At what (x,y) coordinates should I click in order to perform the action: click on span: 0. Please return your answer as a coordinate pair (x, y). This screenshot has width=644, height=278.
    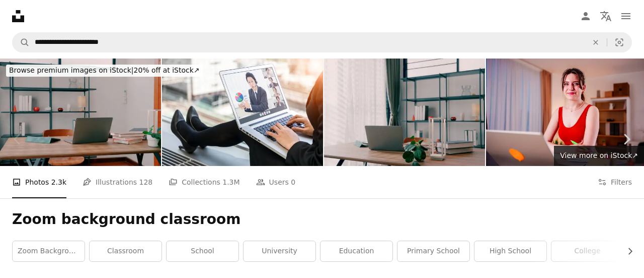
    Looking at the image, I should click on (293, 182).